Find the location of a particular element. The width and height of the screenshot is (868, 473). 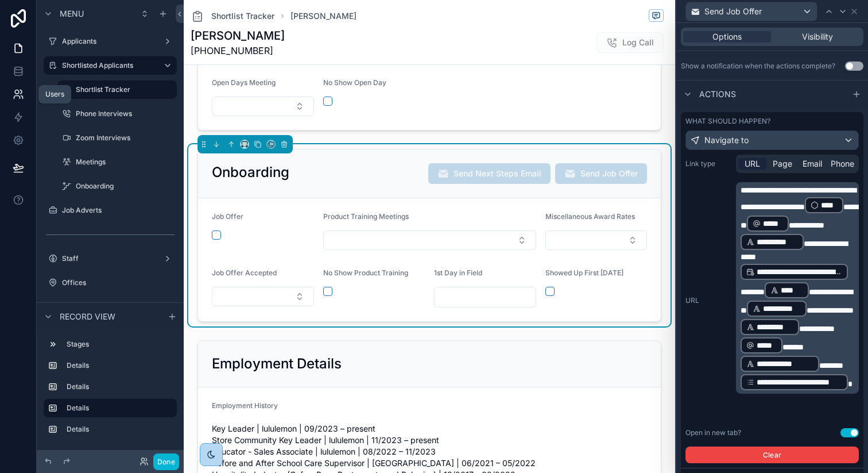

span: Navigate to is located at coordinates (727, 140).